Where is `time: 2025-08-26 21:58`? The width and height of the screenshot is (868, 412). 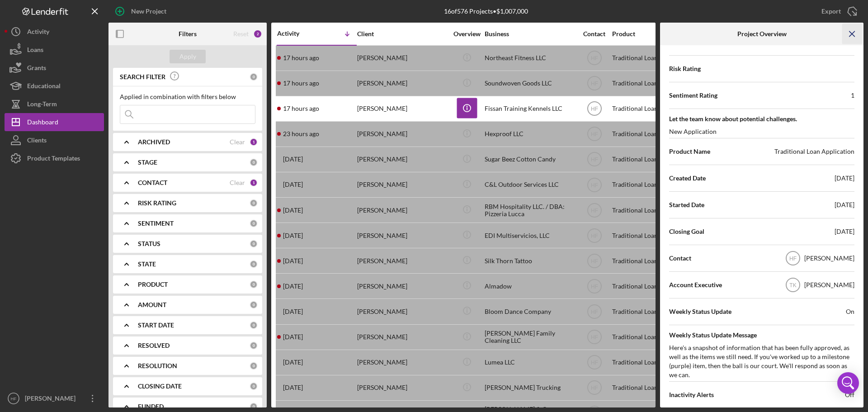
time: 2025-08-26 21:58 is located at coordinates (301, 58).